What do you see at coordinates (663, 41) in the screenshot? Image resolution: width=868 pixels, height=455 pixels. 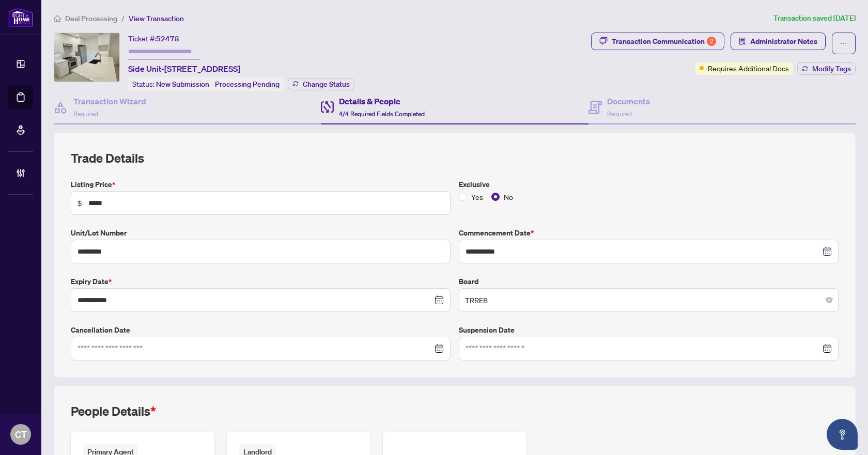 I see `div: Transaction Communication` at bounding box center [663, 41].